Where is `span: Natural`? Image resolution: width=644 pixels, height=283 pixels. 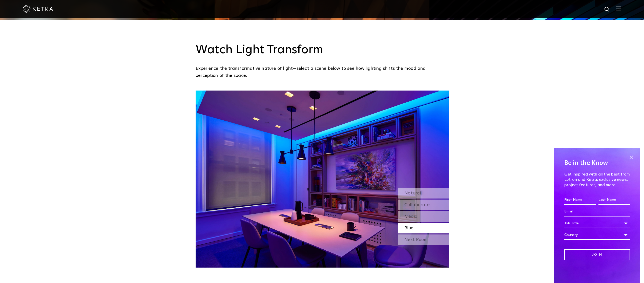
span: Natural is located at coordinates (413, 193).